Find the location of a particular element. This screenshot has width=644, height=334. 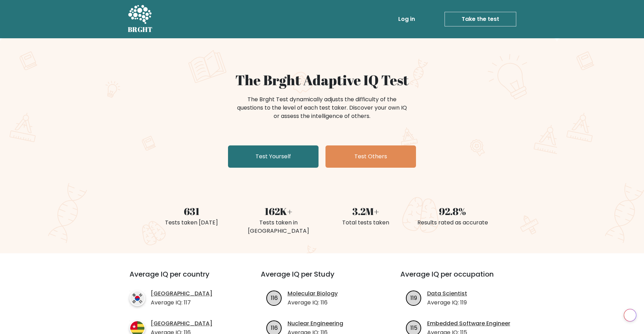

a: BRGHT is located at coordinates (140, 19).